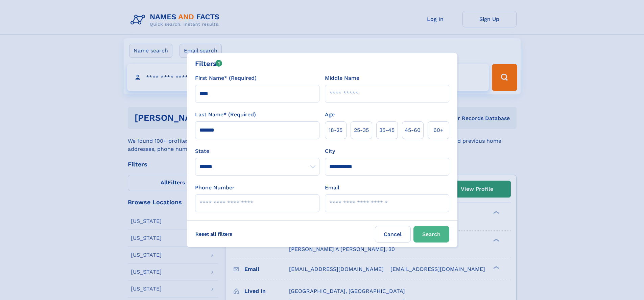  What do you see at coordinates (215, 188) in the screenshot?
I see `label: Phone Number` at bounding box center [215, 188].